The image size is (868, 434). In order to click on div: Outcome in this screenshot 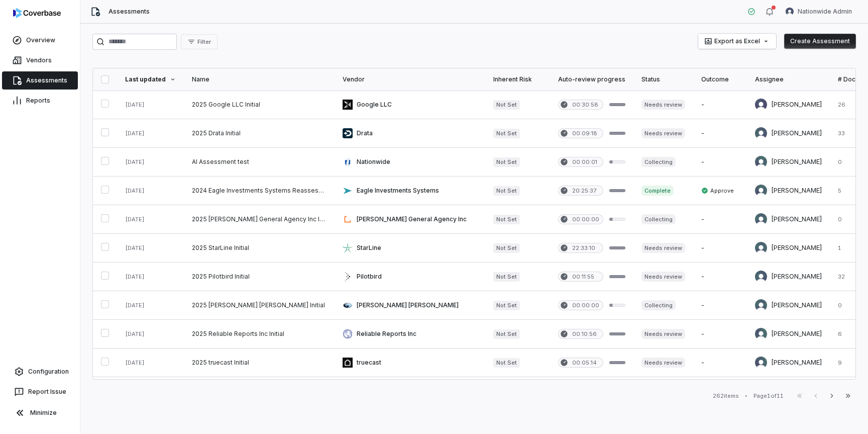, I will do `click(720, 79)`.